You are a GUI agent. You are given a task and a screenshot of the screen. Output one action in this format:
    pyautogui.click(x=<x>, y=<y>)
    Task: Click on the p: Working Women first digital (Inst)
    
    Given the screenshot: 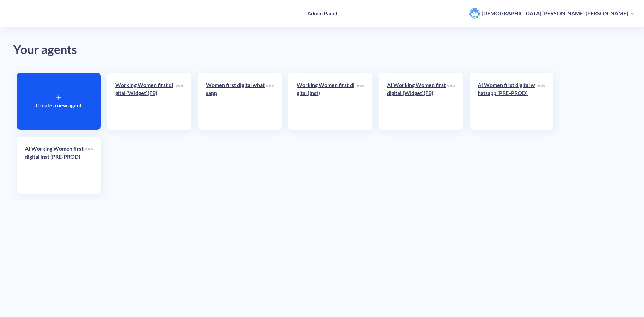 What is the action you would take?
    pyautogui.click(x=327, y=89)
    